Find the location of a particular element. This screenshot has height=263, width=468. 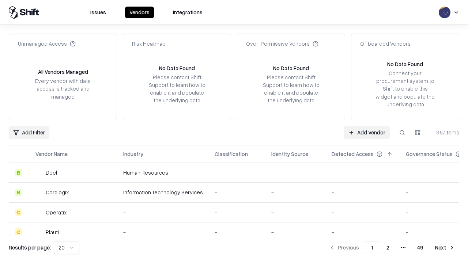

p: Results per page: is located at coordinates (30, 247).